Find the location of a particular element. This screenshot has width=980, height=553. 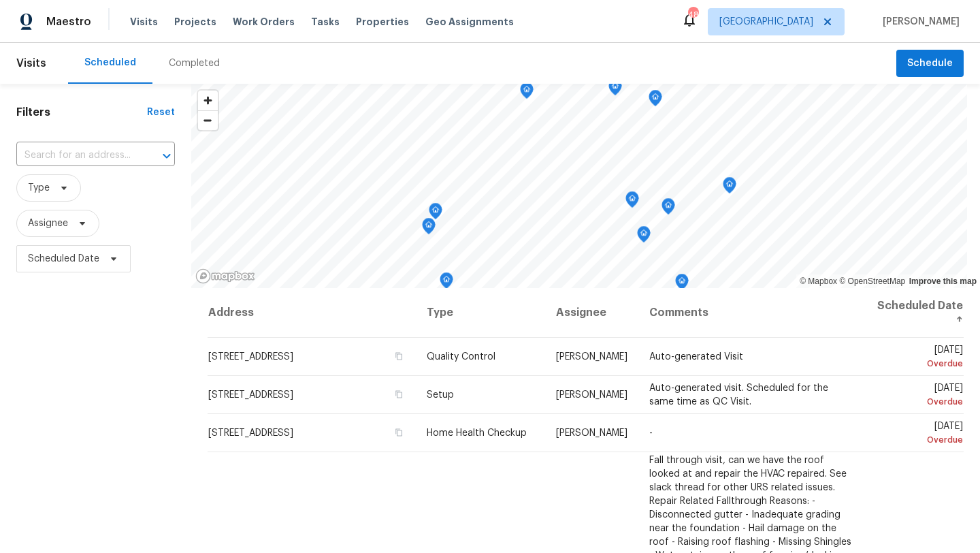

span: Tasks is located at coordinates (325, 22).